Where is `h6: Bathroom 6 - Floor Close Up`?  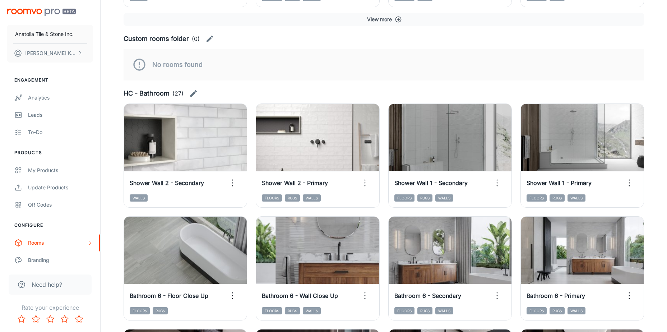
h6: Bathroom 6 - Floor Close Up is located at coordinates (169, 296).